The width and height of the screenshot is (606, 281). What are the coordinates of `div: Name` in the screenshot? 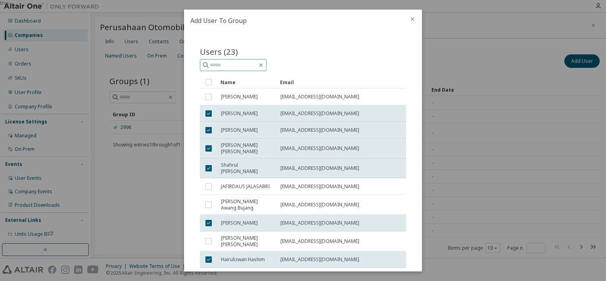 It's located at (247, 82).